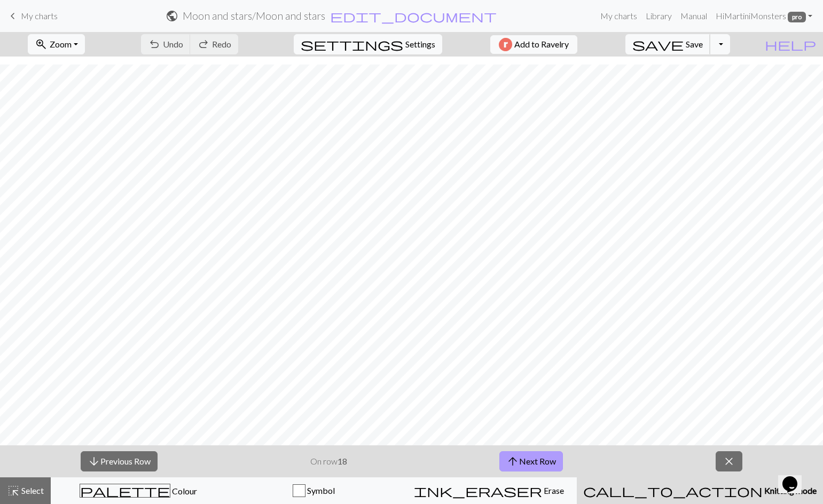  I want to click on span: settings, so click(352, 44).